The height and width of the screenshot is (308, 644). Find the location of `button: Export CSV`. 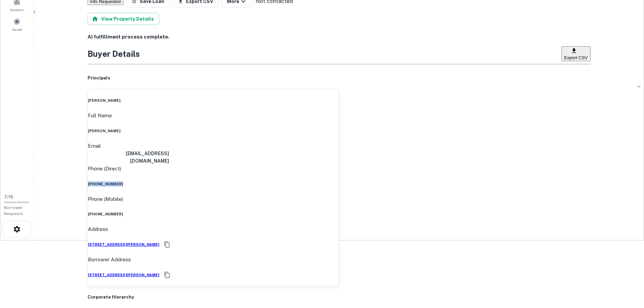

button: Export CSV is located at coordinates (576, 54).